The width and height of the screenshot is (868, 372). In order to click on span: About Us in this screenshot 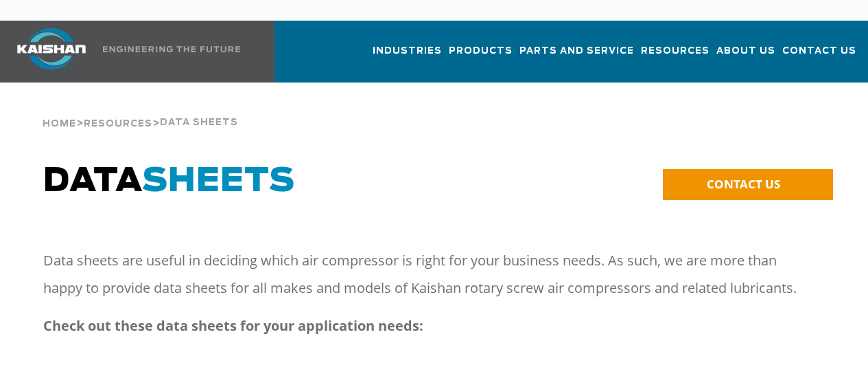, I will do `click(746, 51)`.